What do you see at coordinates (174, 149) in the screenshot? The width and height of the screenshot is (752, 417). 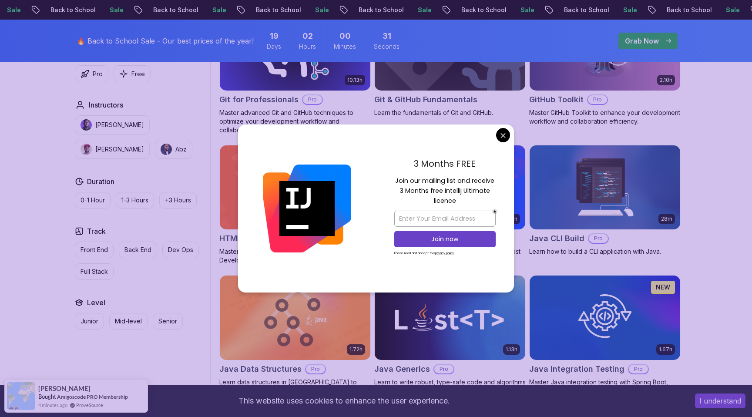 I see `button: instructor imgAbz` at bounding box center [174, 149].